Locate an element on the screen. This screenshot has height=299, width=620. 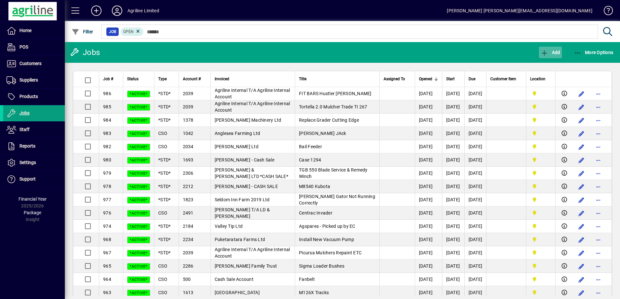
span: Opened is located at coordinates (425, 79).